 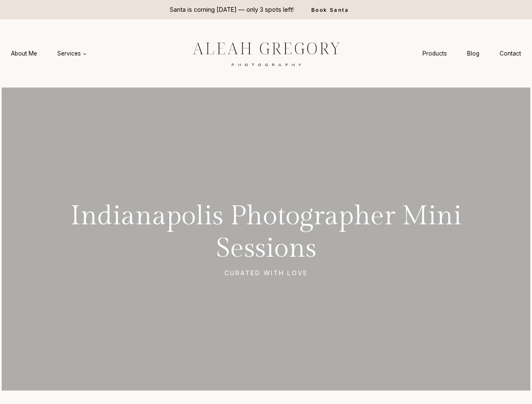 I want to click on img: aleah gregory logo, so click(x=266, y=53).